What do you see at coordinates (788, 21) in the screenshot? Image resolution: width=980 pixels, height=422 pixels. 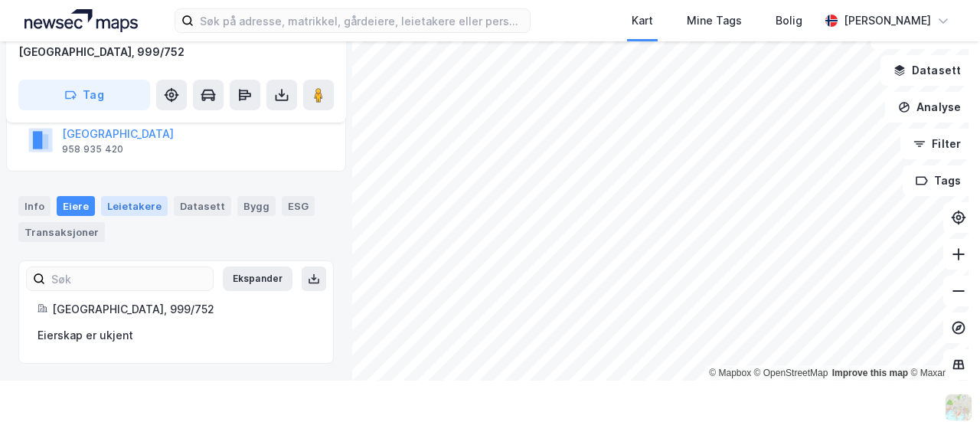 I see `div: Bolig` at bounding box center [788, 21].